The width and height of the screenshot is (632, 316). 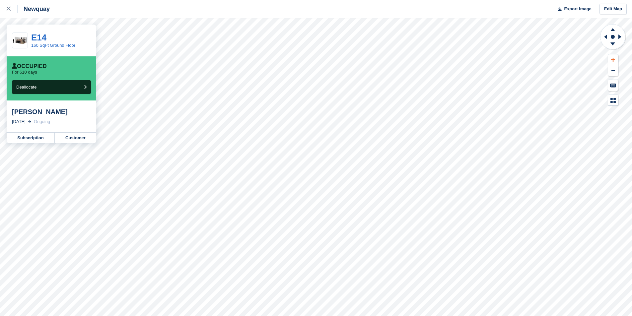 I want to click on button: Export Image, so click(x=573, y=9).